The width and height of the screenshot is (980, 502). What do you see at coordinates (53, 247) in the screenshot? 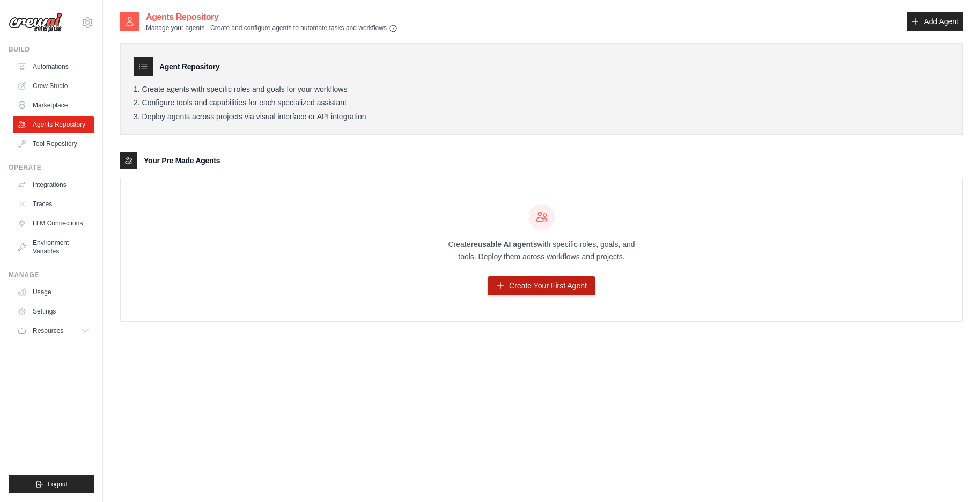
I see `a: Environment Variables` at bounding box center [53, 247].